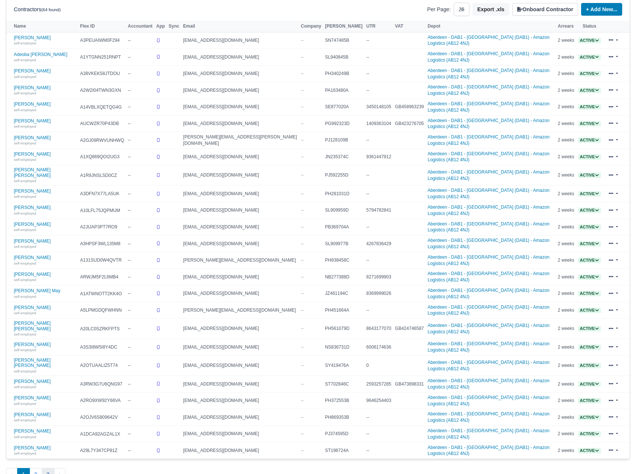  What do you see at coordinates (600, 9) in the screenshot?
I see `div: + Add New...` at bounding box center [600, 9].